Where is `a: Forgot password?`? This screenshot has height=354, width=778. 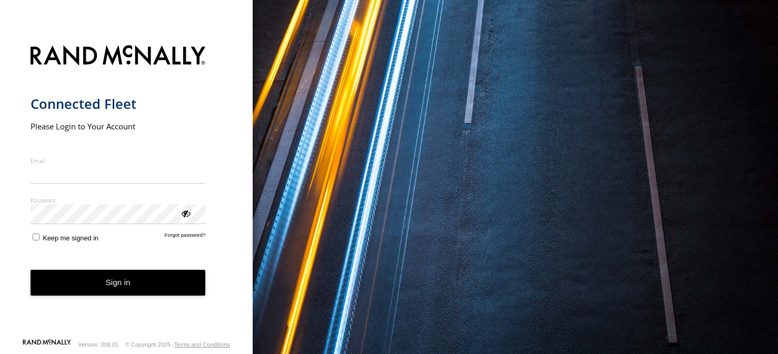 a: Forgot password? is located at coordinates (185, 237).